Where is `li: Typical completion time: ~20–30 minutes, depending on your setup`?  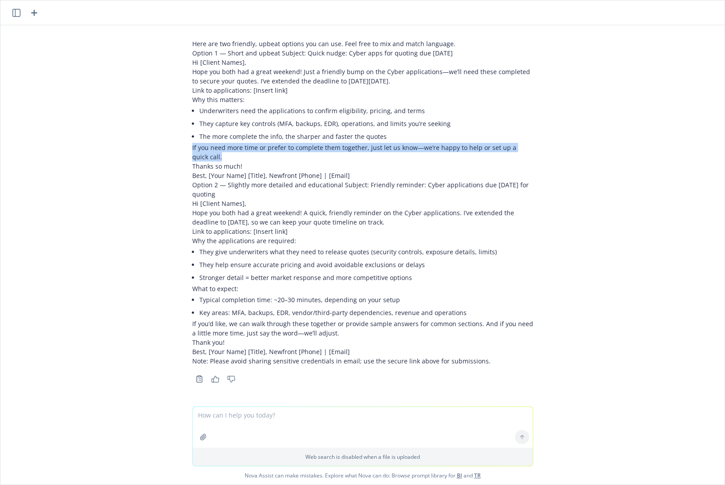
li: Typical completion time: ~20–30 minutes, depending on your setup is located at coordinates (366, 300).